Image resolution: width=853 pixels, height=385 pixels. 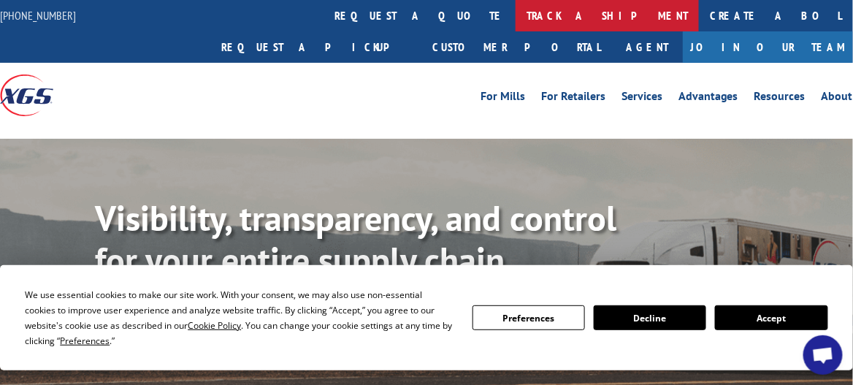 I want to click on a: Request a pickup, so click(x=316, y=47).